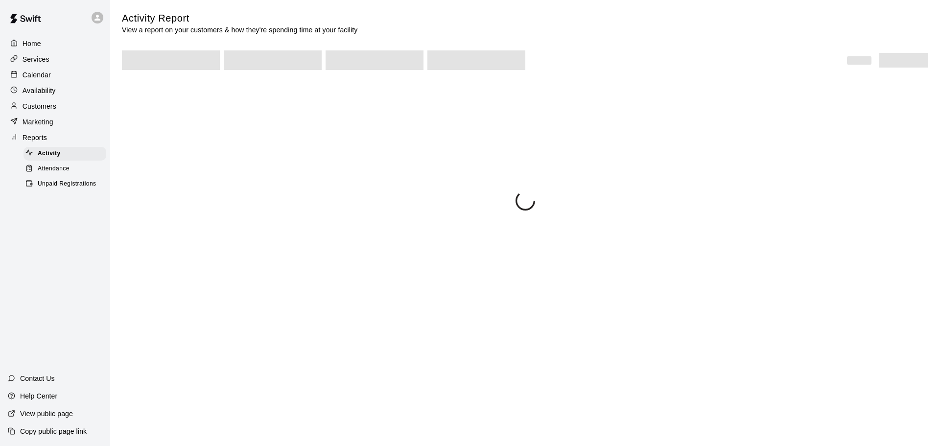 This screenshot has height=446, width=940. I want to click on p: Customers, so click(39, 106).